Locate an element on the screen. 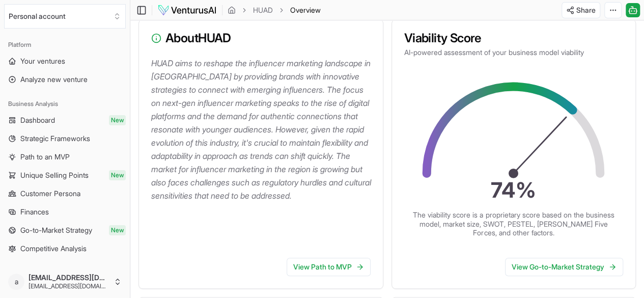  h3: About HUAD is located at coordinates (261, 38).